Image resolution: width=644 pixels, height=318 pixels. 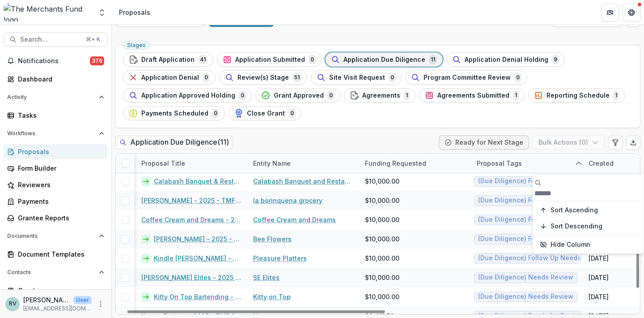 What do you see at coordinates (163, 163) in the screenshot?
I see `div: Proposal Title` at bounding box center [163, 163].